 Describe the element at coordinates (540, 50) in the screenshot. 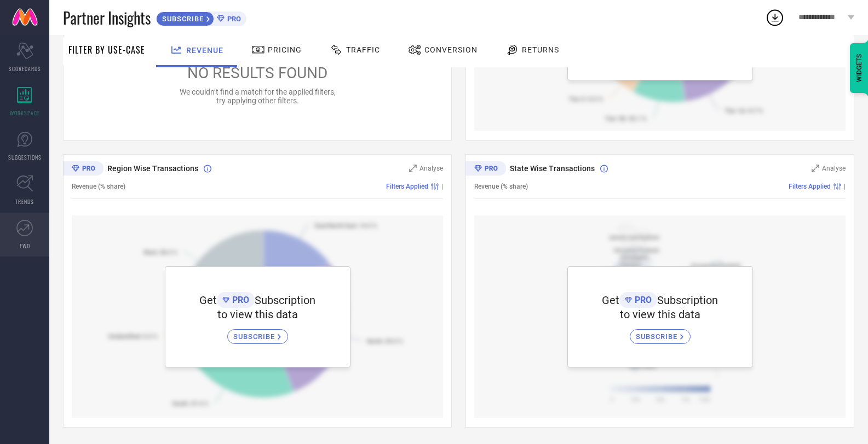

I see `span: Returns` at that location.